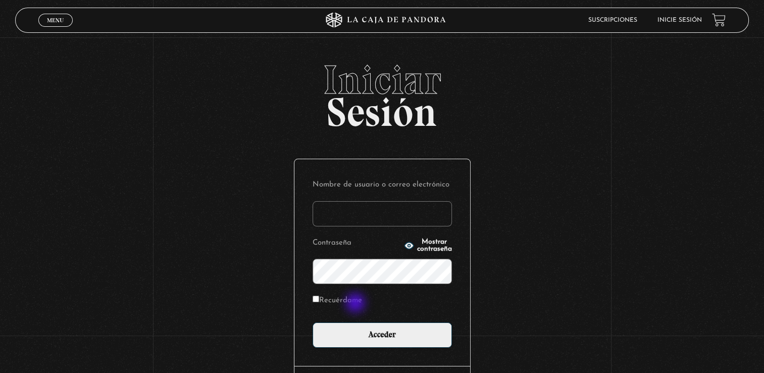 The width and height of the screenshot is (764, 373). I want to click on input: Recuérdame, so click(316, 298).